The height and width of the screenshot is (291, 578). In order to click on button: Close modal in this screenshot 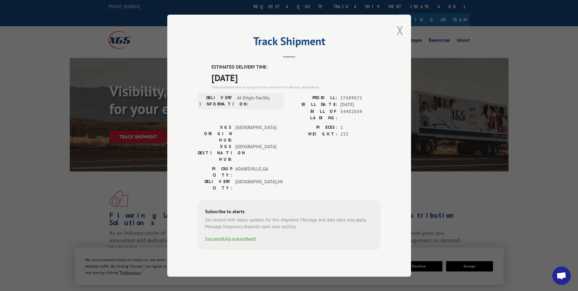, I will do `click(400, 30)`.